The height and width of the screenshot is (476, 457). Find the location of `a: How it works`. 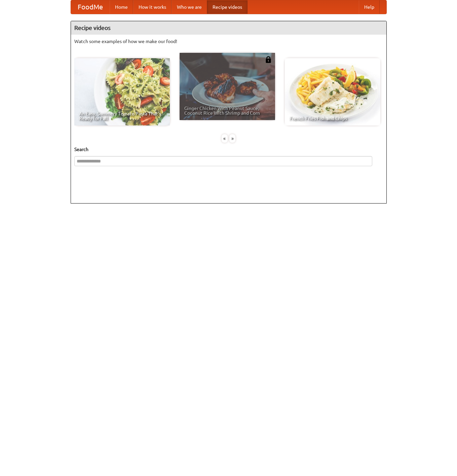

a: How it works is located at coordinates (152, 7).